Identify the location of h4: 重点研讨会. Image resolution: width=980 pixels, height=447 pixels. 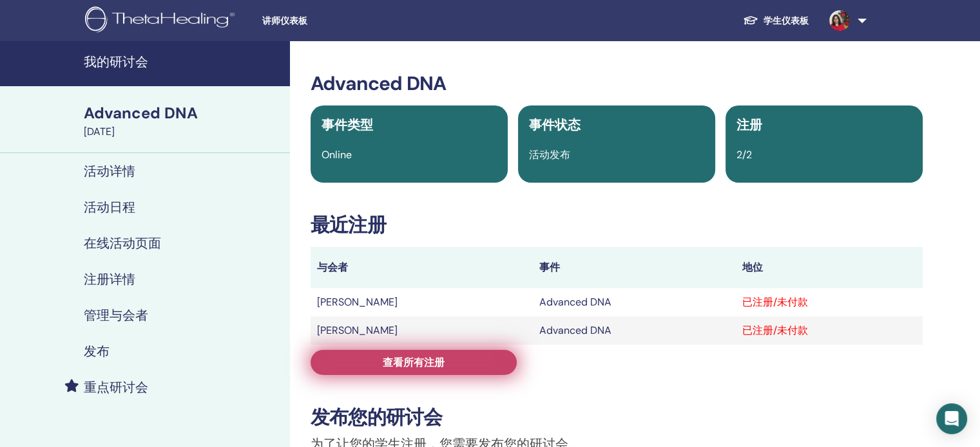
(116, 387).